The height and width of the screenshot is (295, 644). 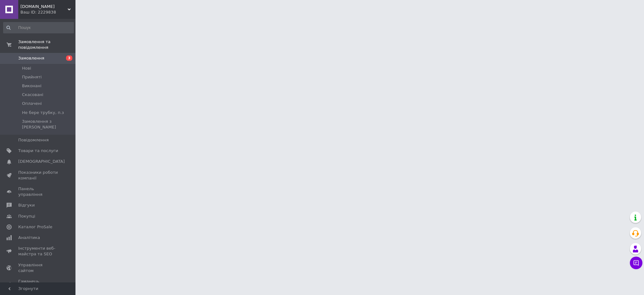 What do you see at coordinates (48, 12) in the screenshot?
I see `div: Ваш ID: 2229838` at bounding box center [48, 12].